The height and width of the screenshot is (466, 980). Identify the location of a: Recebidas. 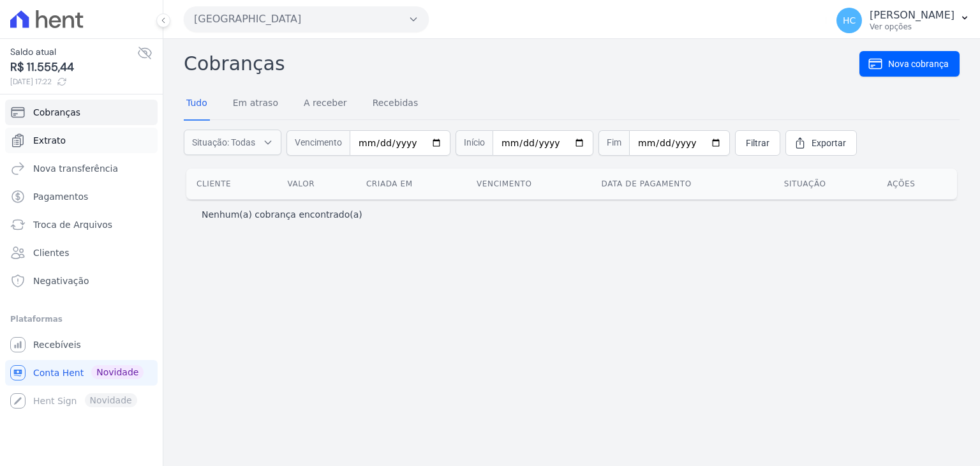
(396, 104).